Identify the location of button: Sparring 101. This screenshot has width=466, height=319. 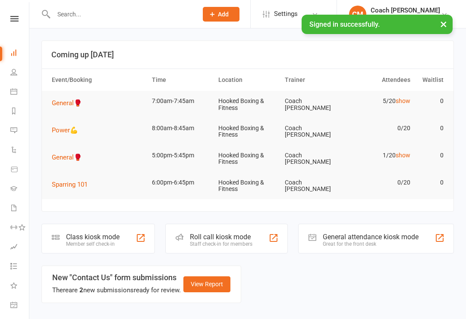
(72, 185).